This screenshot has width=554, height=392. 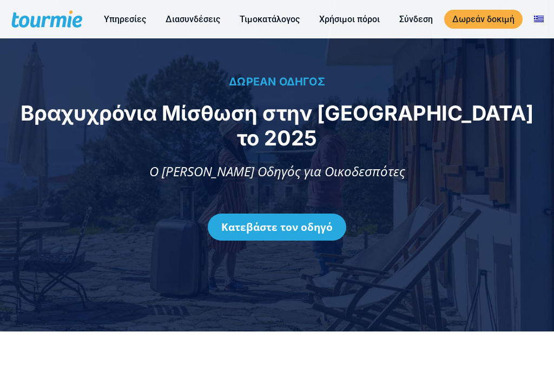 I want to click on span: ΔΩΡΕΑΝ ΟΔΗΓΟΣ, so click(x=277, y=82).